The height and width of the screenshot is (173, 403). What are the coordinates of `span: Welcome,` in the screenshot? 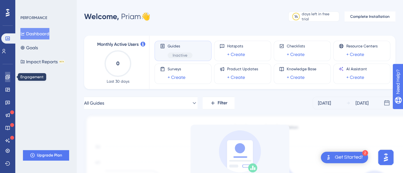 It's located at (102, 16).